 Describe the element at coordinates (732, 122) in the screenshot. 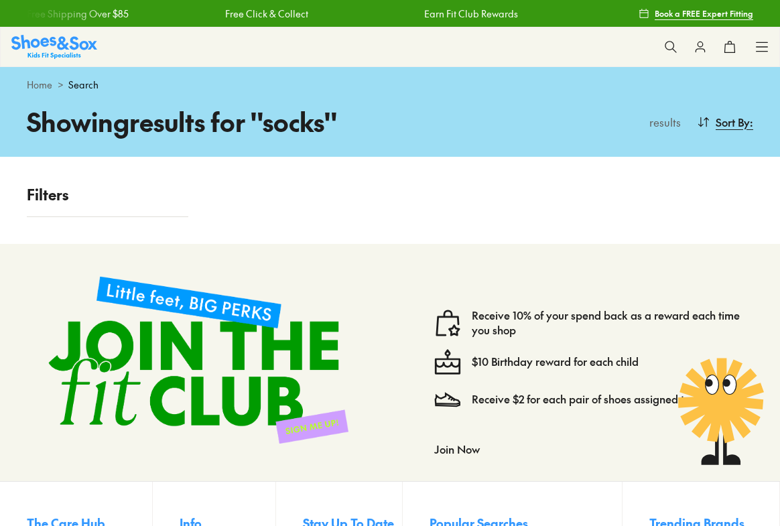

I see `span: Sort By` at that location.